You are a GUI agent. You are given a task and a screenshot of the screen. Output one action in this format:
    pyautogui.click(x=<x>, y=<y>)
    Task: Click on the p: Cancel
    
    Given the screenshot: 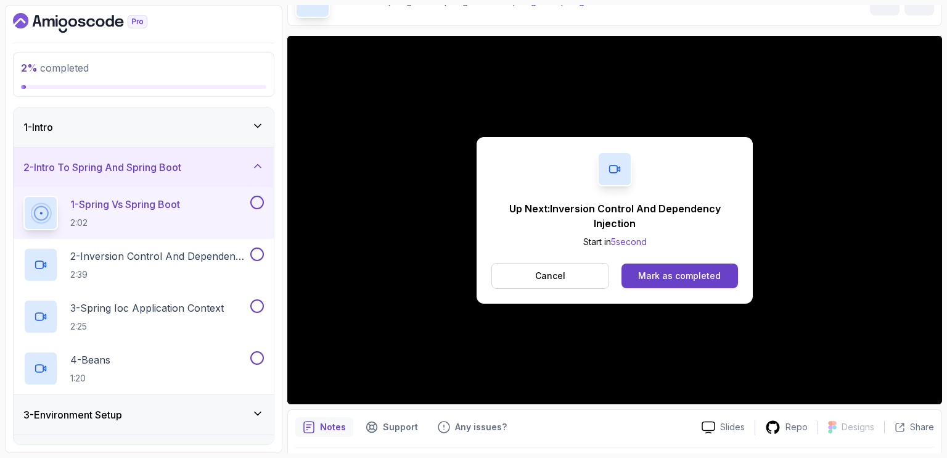 What is the action you would take?
    pyautogui.click(x=550, y=276)
    